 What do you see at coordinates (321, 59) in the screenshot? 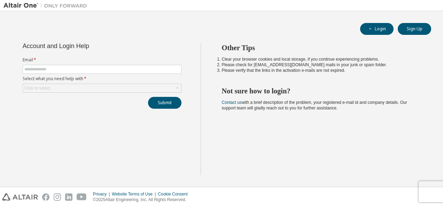
I see `li: Clear your browser cookies and local storage, if you continue experiencing problems.` at bounding box center [321, 59].